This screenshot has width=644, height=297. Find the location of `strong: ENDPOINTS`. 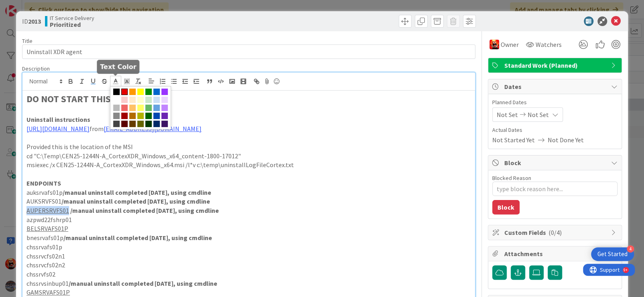

strong: ENDPOINTS is located at coordinates (44, 183).